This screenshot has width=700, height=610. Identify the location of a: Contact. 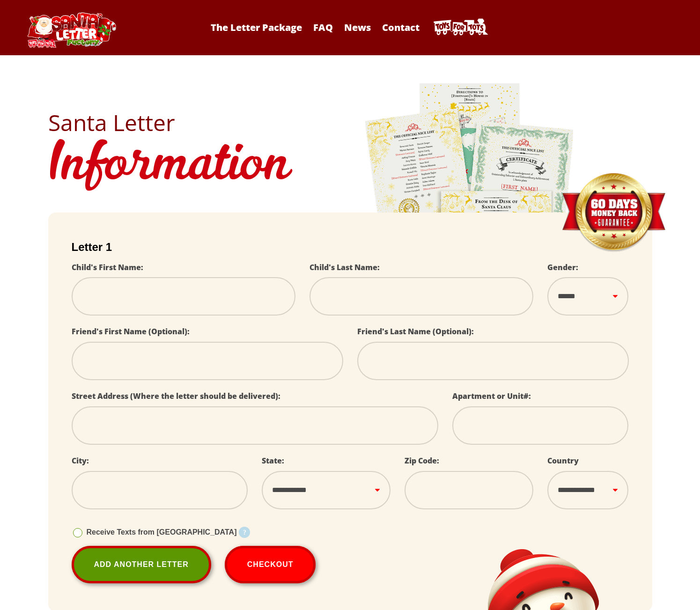
(401, 27).